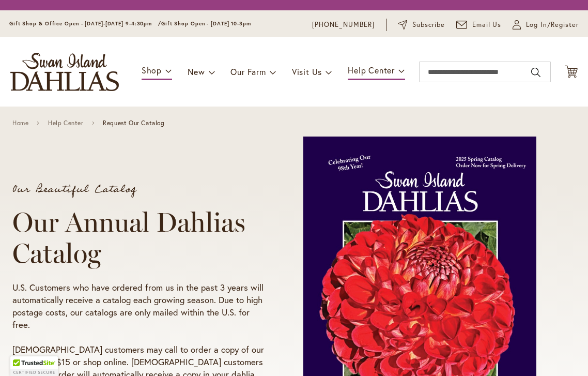 The height and width of the screenshot is (376, 588). I want to click on a: Help Center, so click(66, 123).